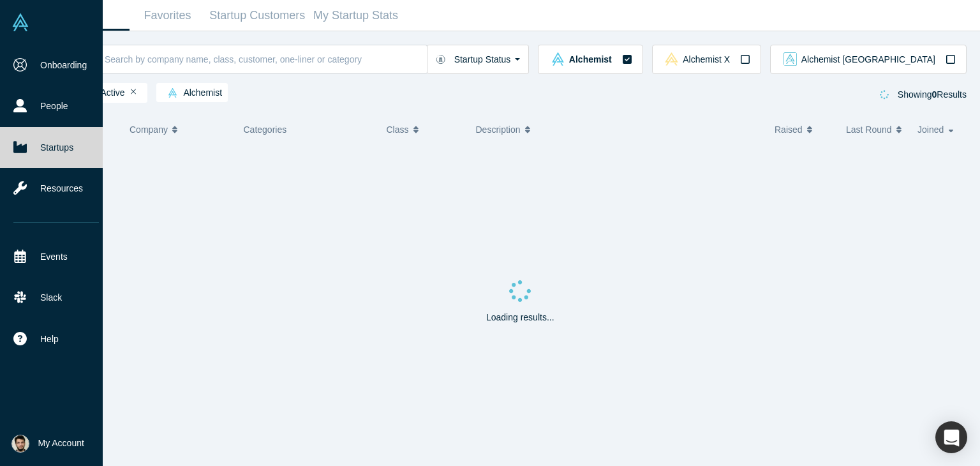 Image resolution: width=980 pixels, height=466 pixels. What do you see at coordinates (671, 59) in the screenshot?
I see `img: alchemistx Vault Logo` at bounding box center [671, 59].